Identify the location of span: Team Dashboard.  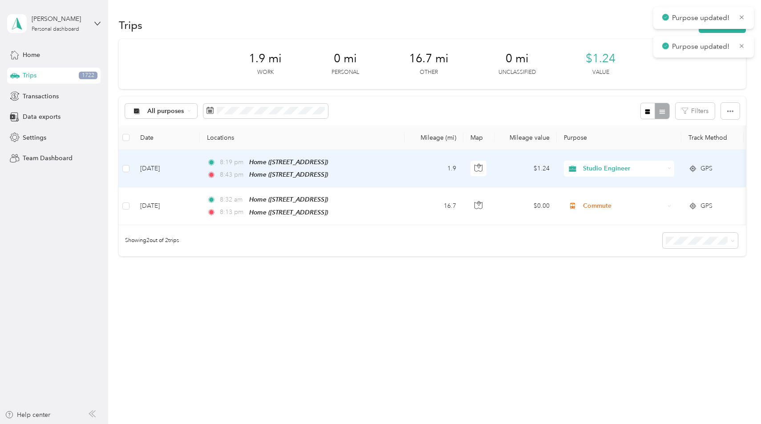
(48, 158).